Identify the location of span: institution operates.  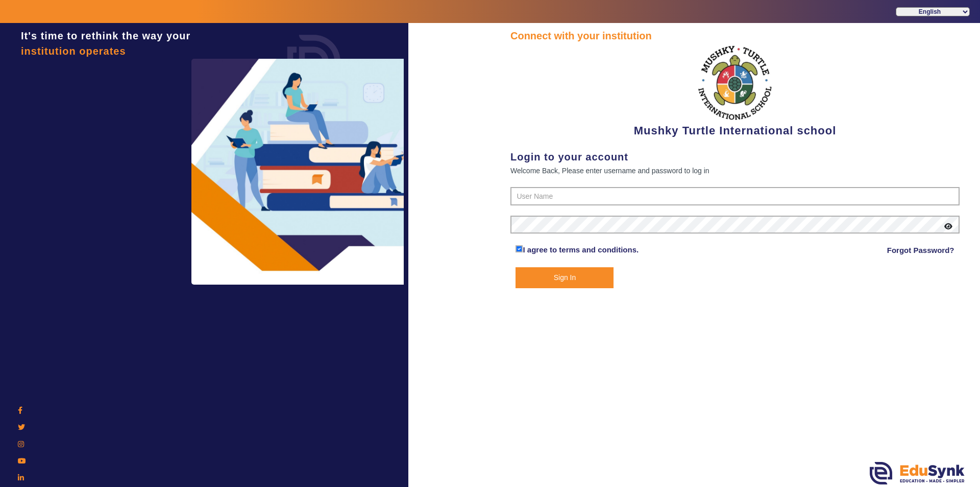
(73, 51).